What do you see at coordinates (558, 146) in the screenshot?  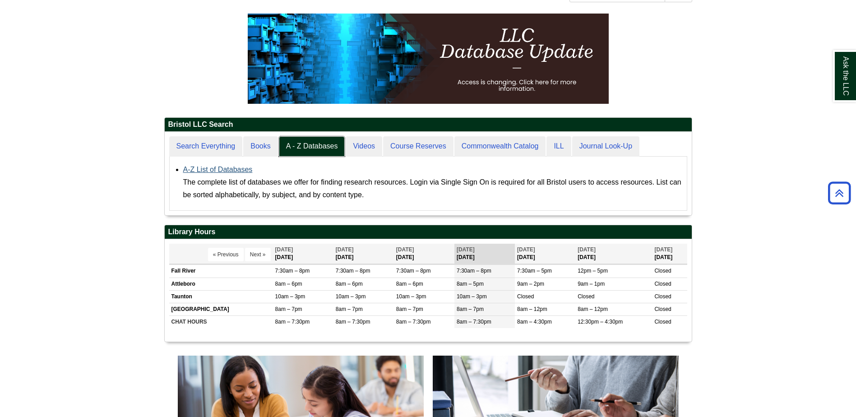 I see `a: ILL` at bounding box center [558, 146].